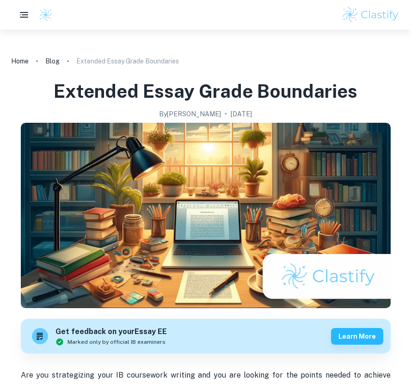 The width and height of the screenshot is (411, 385). What do you see at coordinates (205, 91) in the screenshot?
I see `h1: Extended Essay Grade Boundaries` at bounding box center [205, 91].